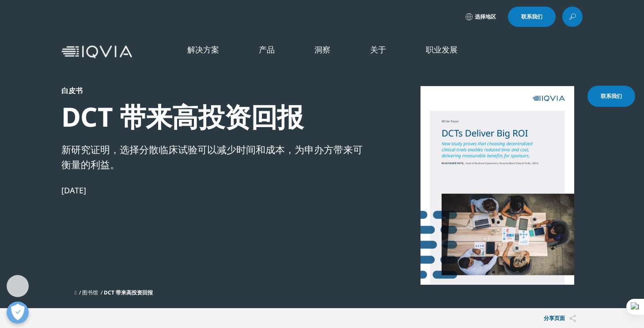 This screenshot has height=328, width=644. I want to click on font: 分享页面, so click(554, 318).